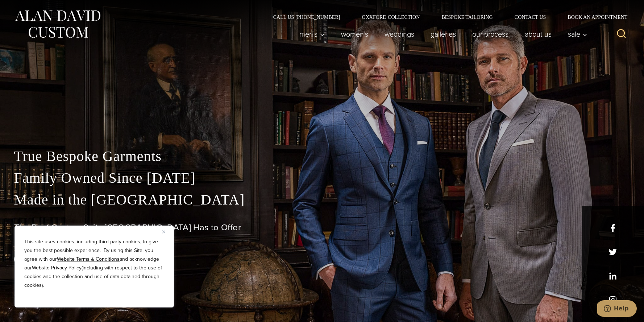 The image size is (644, 322). What do you see at coordinates (163, 232) in the screenshot?
I see `img: Close` at bounding box center [163, 232].